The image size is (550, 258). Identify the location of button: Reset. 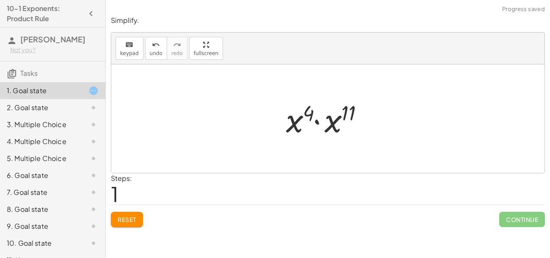
(127, 219).